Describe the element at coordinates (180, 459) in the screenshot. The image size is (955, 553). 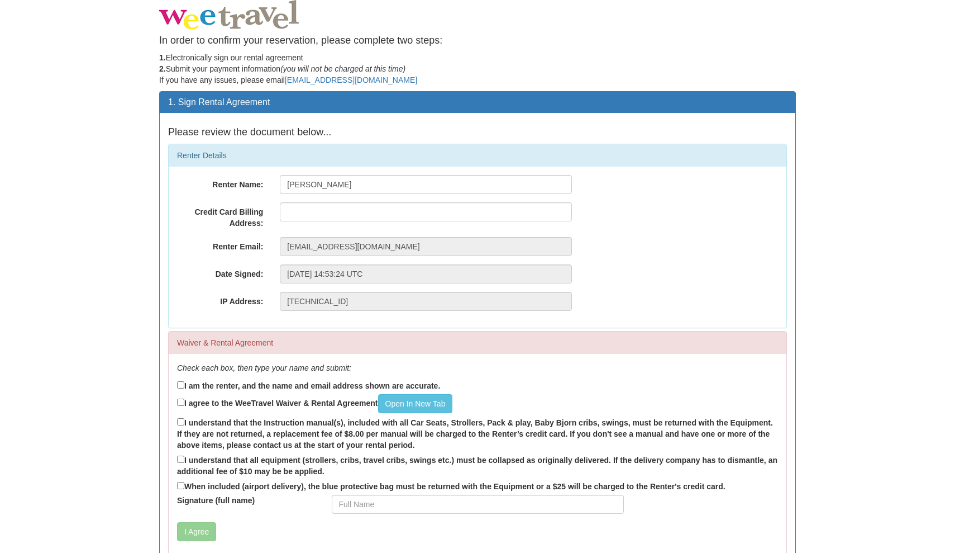
I see `input: I understand that all equipment (strollers, cribs, travel cribs, swings etc.) must be collapsed a...` at that location.